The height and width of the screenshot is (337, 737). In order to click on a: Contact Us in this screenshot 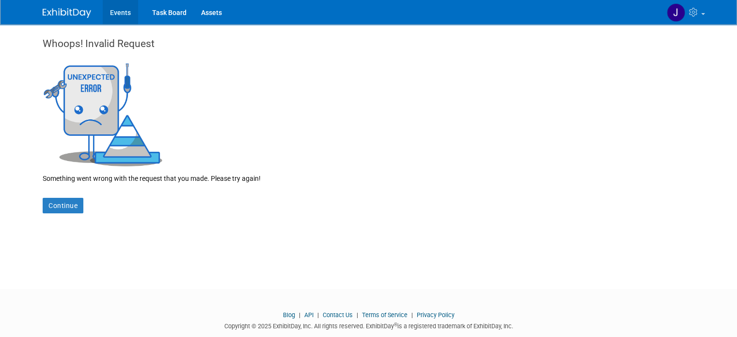, I will do `click(338, 314)`.